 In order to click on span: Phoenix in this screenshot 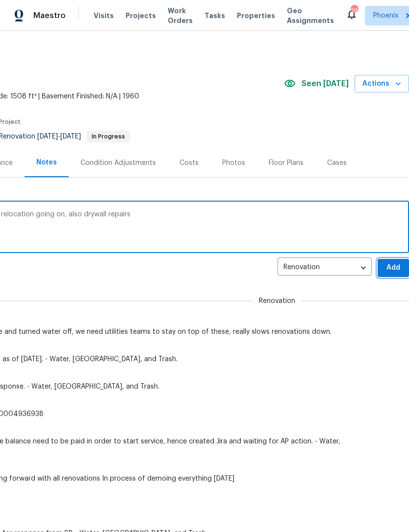, I will do `click(385, 16)`.